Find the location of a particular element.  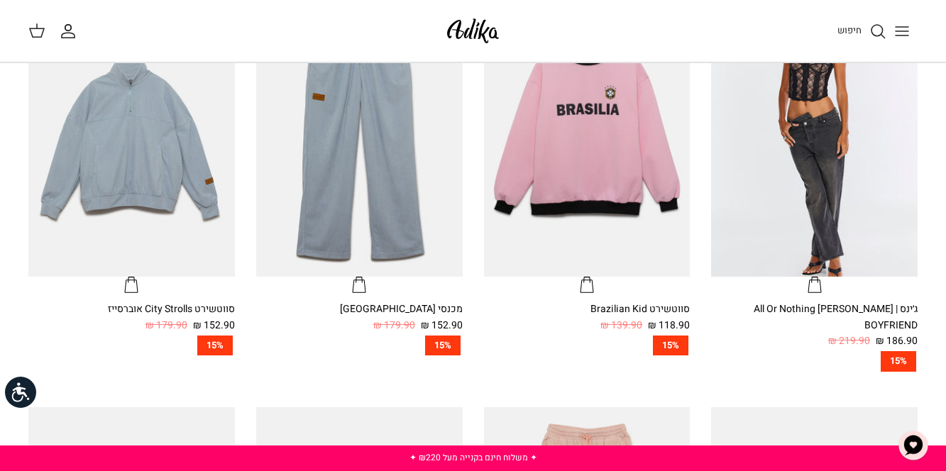

div: סווטשירט Brazilian Kid is located at coordinates (587, 309).